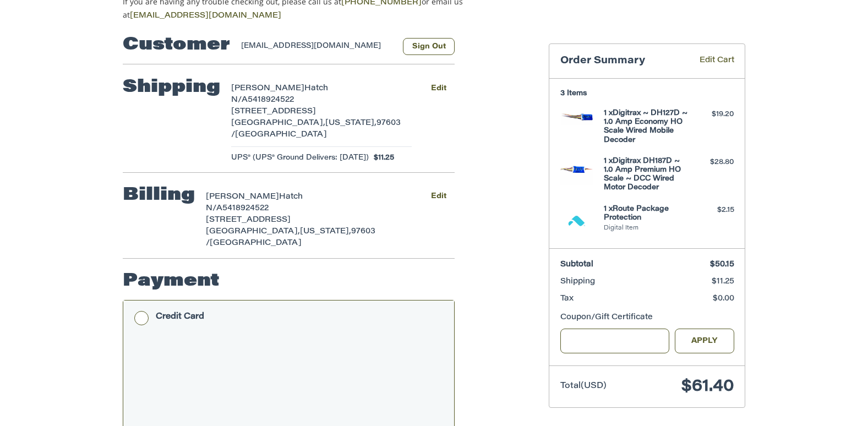 Image resolution: width=868 pixels, height=426 pixels. What do you see at coordinates (646, 127) in the screenshot?
I see `h4: 1 x Digitrax ~ DH127D ~ 1.0 Amp Economy HO Scale Wired Mobile Decoder` at bounding box center [646, 127].